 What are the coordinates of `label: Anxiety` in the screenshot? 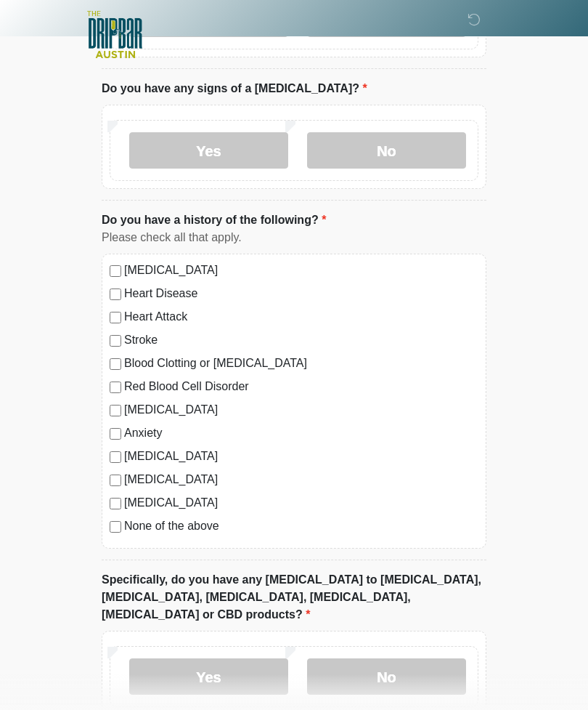 It's located at (301, 433).